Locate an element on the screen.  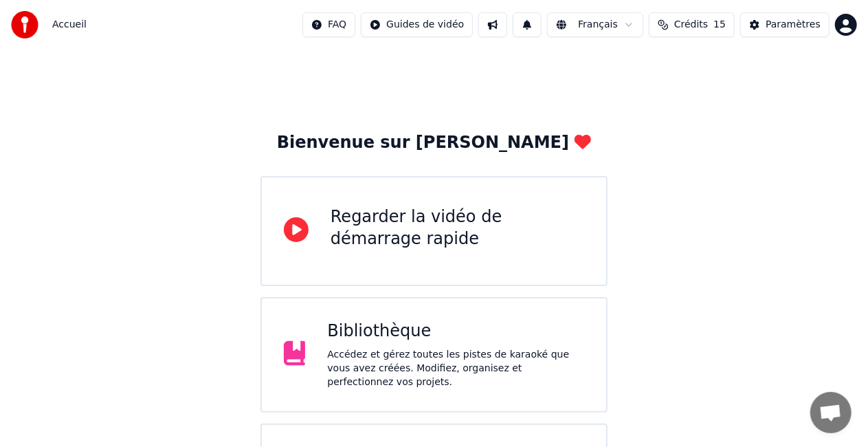
span: Accueil is located at coordinates (69, 25).